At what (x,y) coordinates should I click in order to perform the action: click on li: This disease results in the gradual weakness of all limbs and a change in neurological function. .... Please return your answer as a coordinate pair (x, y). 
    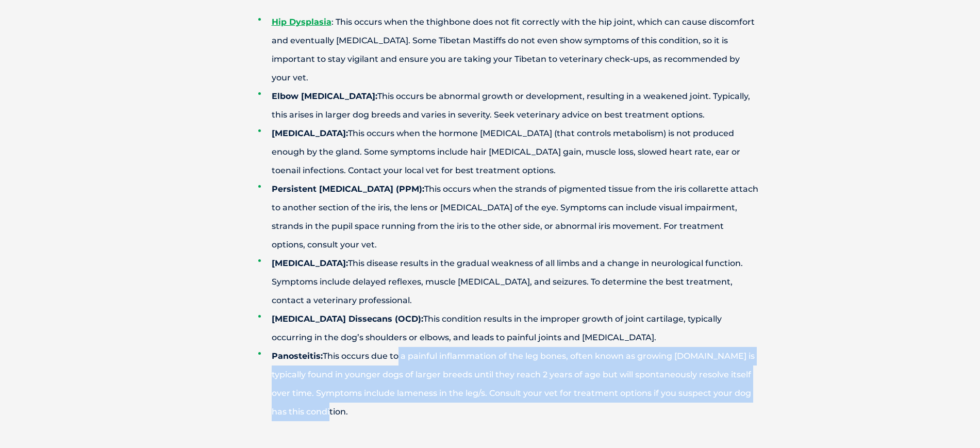
    Looking at the image, I should click on (508, 282).